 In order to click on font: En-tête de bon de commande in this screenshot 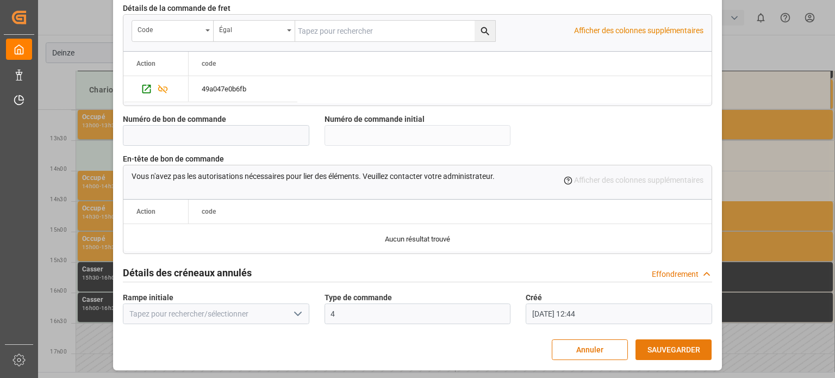, I will do `click(173, 159)`.